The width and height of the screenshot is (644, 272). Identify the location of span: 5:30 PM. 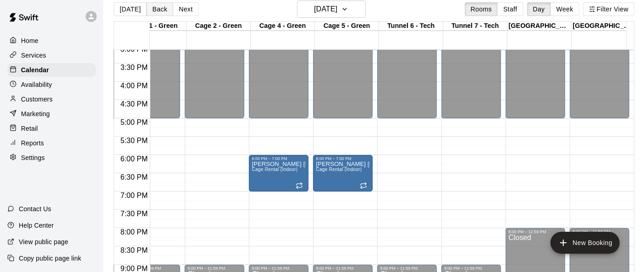
(134, 140).